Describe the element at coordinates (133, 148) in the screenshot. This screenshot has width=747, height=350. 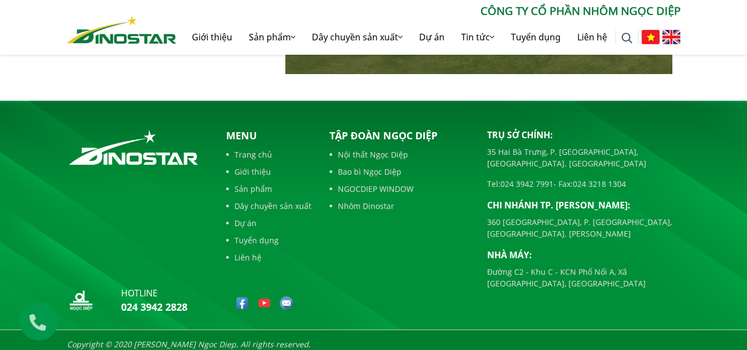
I see `img: logo_footer` at that location.